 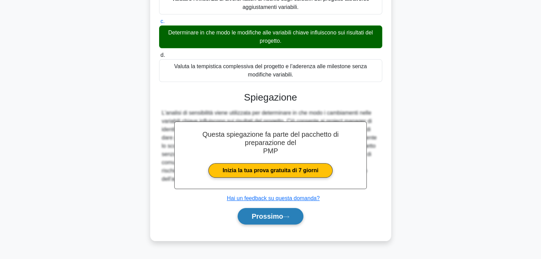 What do you see at coordinates (162, 55) in the screenshot?
I see `span: d.` at bounding box center [162, 55].